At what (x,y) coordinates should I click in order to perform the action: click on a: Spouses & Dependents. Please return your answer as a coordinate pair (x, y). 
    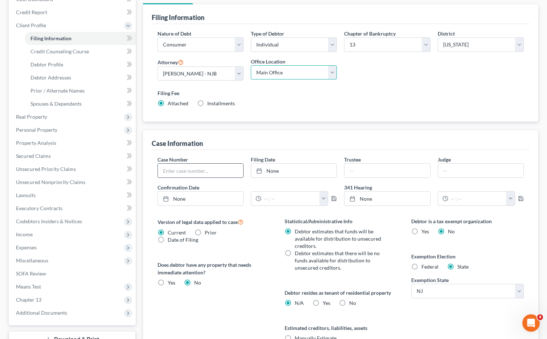
    Looking at the image, I should click on (80, 104).